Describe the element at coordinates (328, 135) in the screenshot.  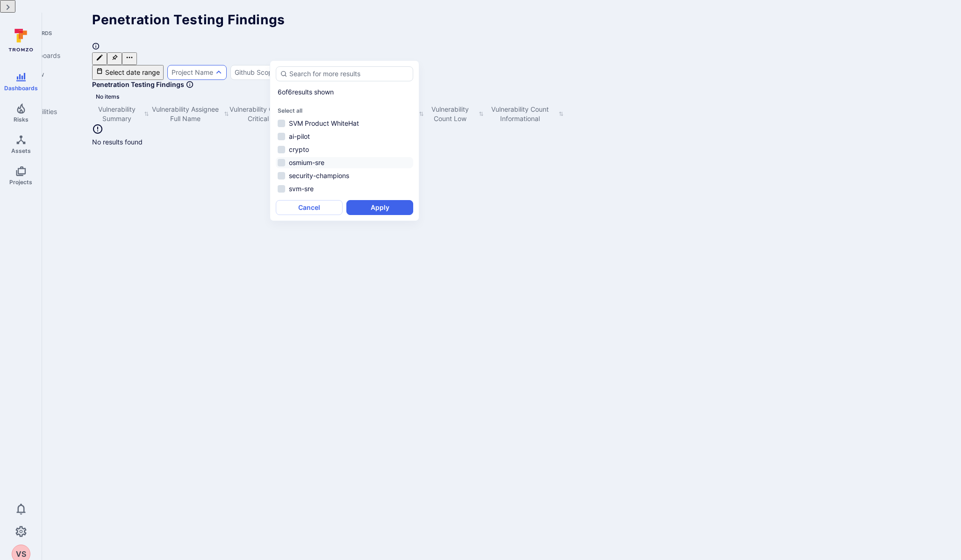
I see `div: no results` at that location.